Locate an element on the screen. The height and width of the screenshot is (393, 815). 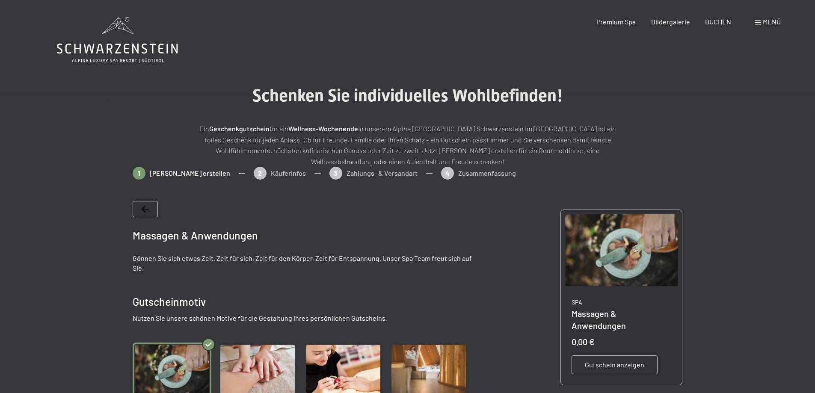
span: Schenken Sie individuelles Wohlbefinden! is located at coordinates (408, 95).